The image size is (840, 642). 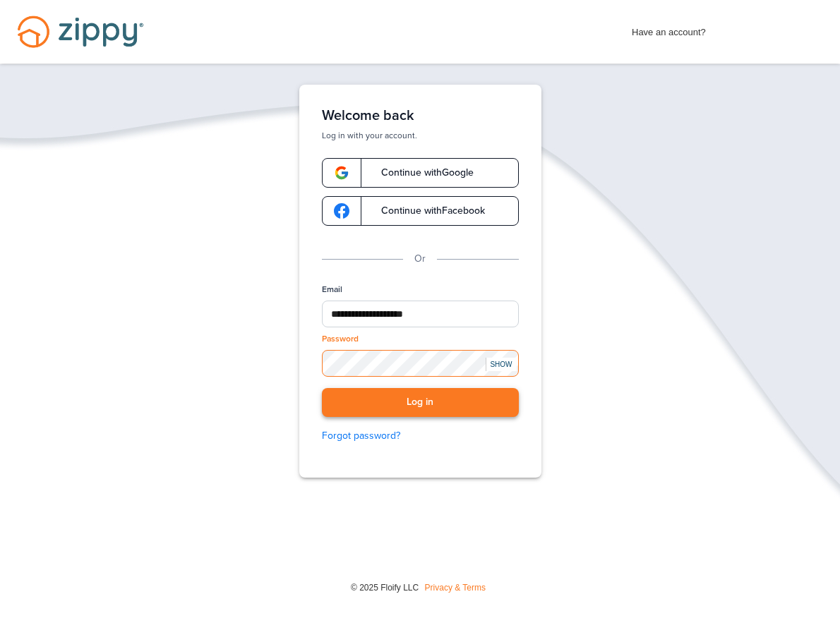 What do you see at coordinates (455, 587) in the screenshot?
I see `a: Privacy & Terms` at bounding box center [455, 587].